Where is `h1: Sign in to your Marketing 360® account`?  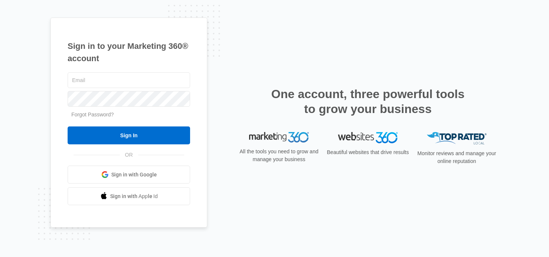
h1: Sign in to your Marketing 360® account is located at coordinates (129, 52).